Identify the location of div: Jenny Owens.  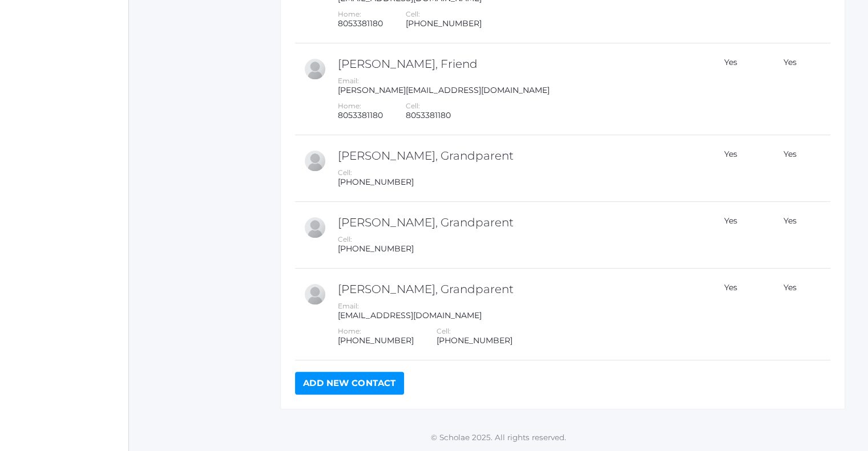
(315, 161).